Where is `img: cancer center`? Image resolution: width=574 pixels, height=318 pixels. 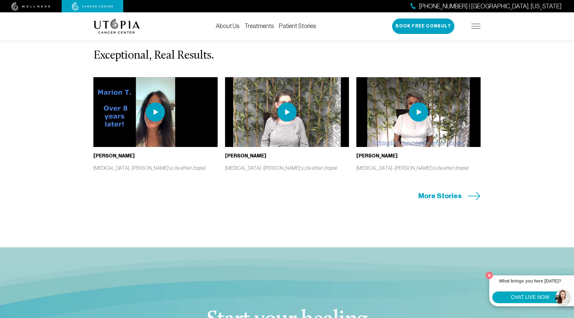
img: cancer center is located at coordinates (92, 6).